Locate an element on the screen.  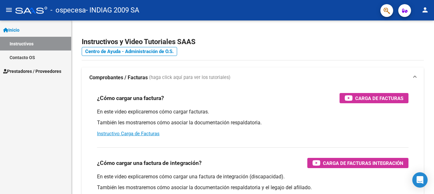
button: Carga de Facturas is located at coordinates (374, 98).